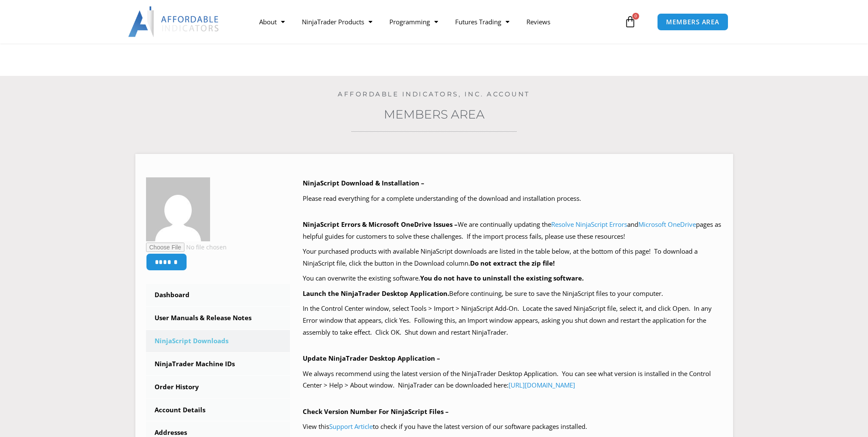 The height and width of the screenshot is (437, 868). I want to click on nav: Menu, so click(436, 21).